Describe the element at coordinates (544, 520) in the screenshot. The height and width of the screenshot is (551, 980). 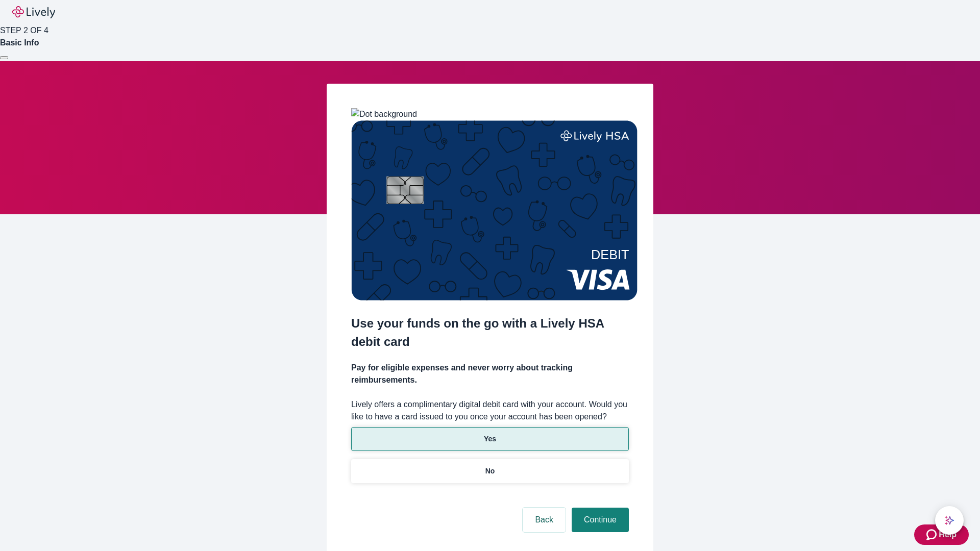
I see `button: Back` at that location.